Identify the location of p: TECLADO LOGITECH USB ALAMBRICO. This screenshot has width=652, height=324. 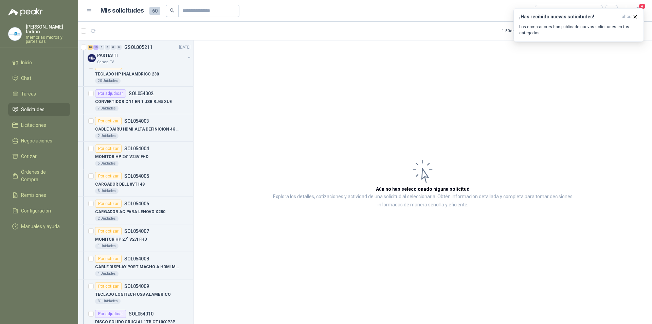
(133, 294).